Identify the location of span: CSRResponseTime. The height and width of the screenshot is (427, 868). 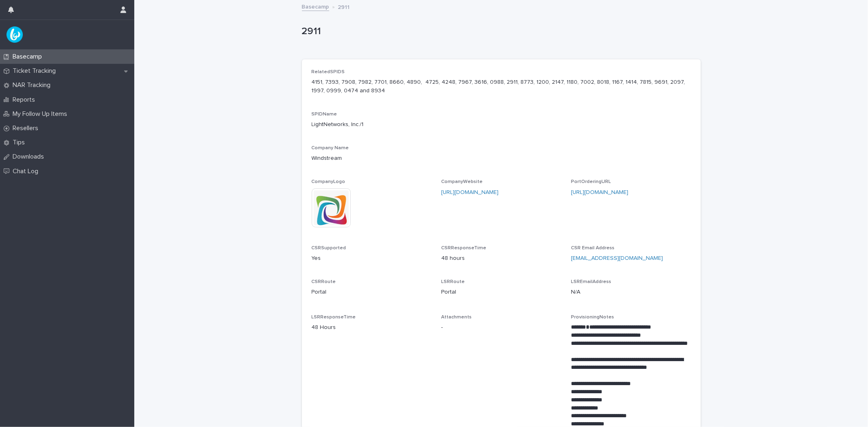
(463, 248).